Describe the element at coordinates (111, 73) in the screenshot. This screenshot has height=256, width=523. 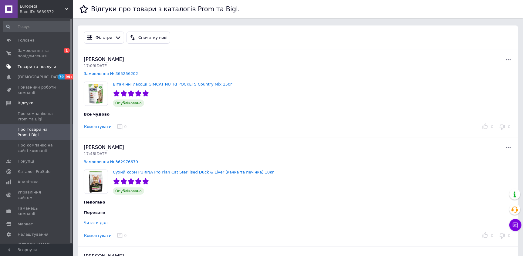
I see `a: Замовлення № 365256202` at that location.